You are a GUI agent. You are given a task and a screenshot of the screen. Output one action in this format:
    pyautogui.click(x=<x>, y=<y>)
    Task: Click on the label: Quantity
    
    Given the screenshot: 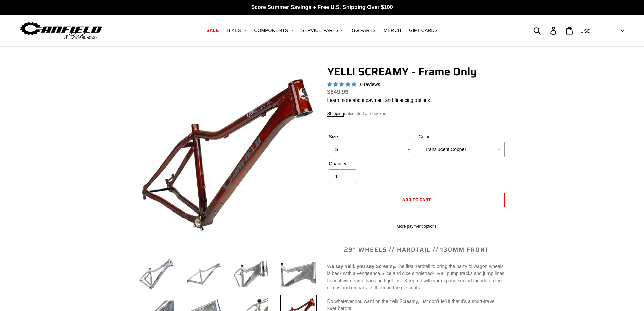 What is the action you would take?
    pyautogui.click(x=372, y=164)
    